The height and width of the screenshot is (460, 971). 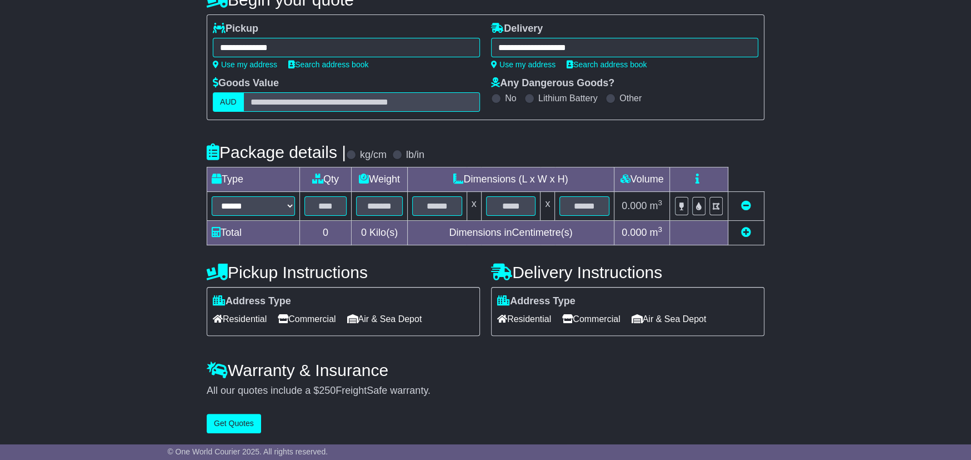 What do you see at coordinates (247, 451) in the screenshot?
I see `span: © One World Courier 2025. All rights reserved.` at bounding box center [247, 451].